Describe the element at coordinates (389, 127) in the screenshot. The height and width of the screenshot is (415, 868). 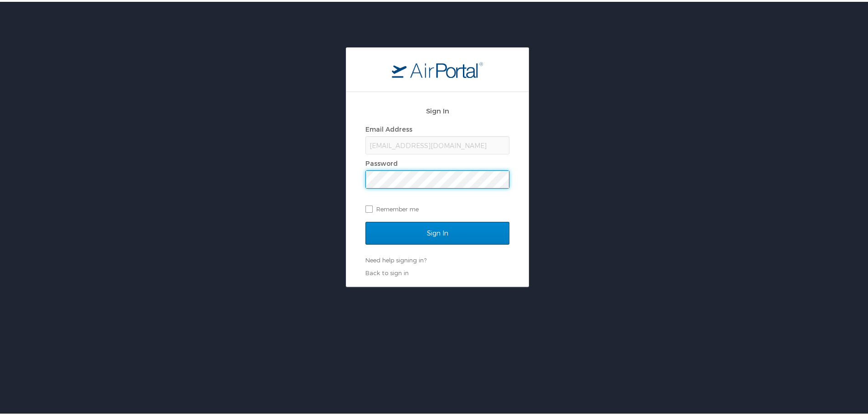
I see `label: Email Address` at that location.